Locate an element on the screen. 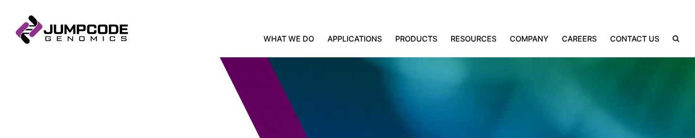  a: Company is located at coordinates (529, 39).